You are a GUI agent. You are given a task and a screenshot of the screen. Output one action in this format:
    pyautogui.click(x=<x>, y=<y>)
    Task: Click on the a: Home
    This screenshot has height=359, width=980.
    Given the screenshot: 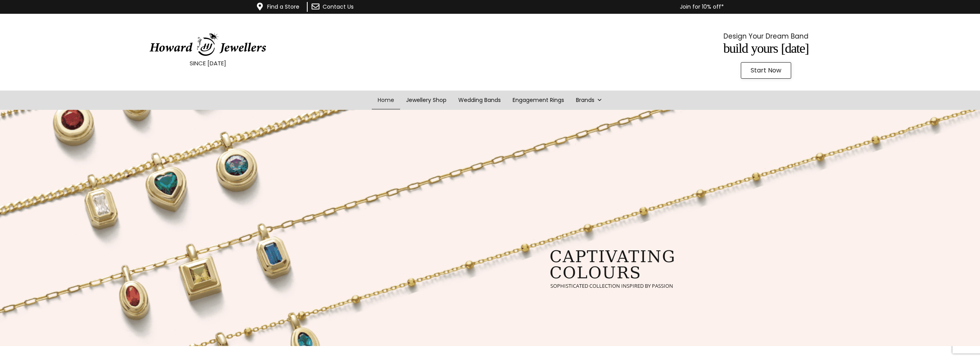 What is the action you would take?
    pyautogui.click(x=386, y=100)
    